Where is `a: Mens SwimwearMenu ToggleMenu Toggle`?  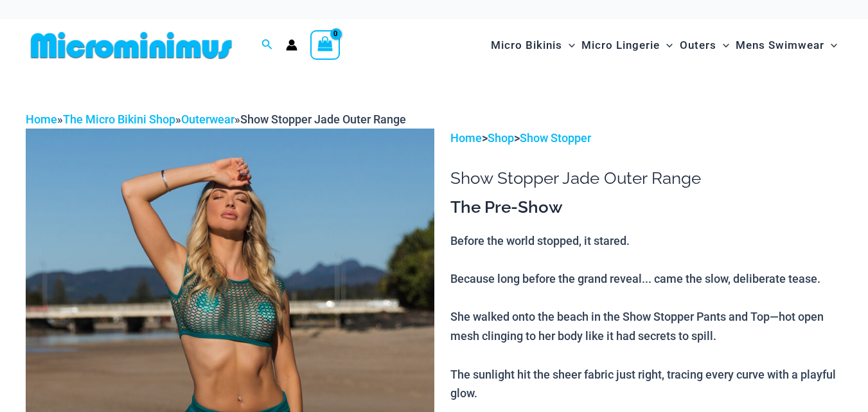
a: Mens SwimwearMenu ToggleMenu Toggle is located at coordinates (786, 45).